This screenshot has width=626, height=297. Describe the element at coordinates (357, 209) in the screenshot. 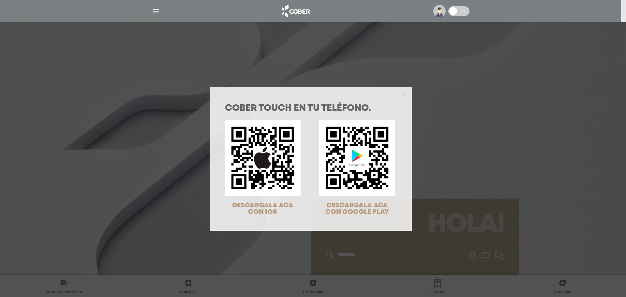

I see `span: DESCARGALA ACA CON GOOGLE PLAY` at that location.